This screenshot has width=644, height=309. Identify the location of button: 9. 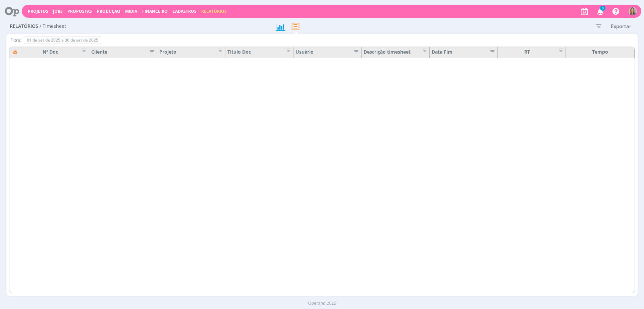
(600, 11).